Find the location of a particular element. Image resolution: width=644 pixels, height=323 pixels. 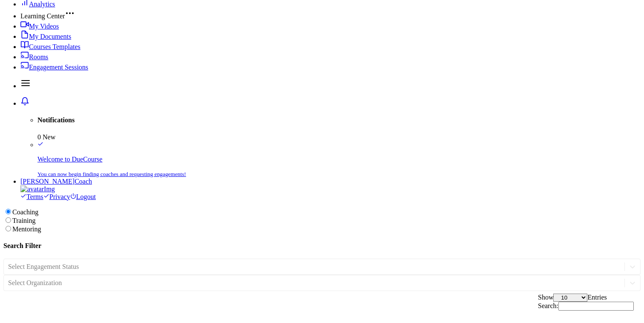

a: Analytics is located at coordinates (38, 4).